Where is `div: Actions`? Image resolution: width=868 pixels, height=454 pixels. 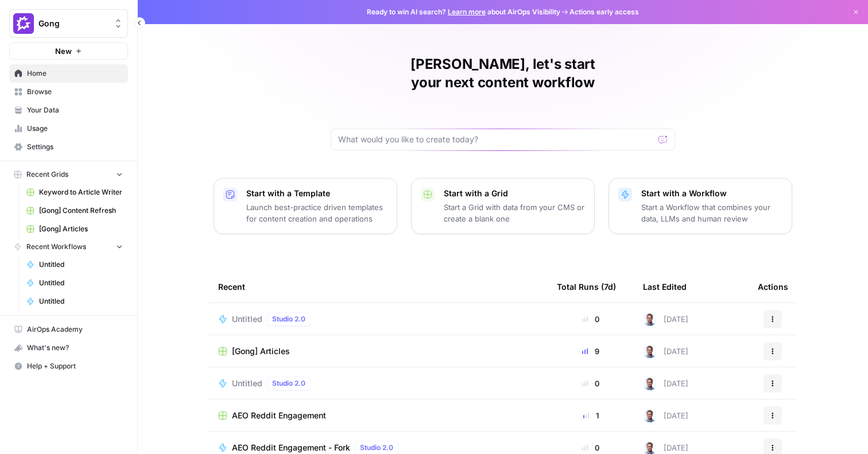 div: Actions is located at coordinates (772, 286).